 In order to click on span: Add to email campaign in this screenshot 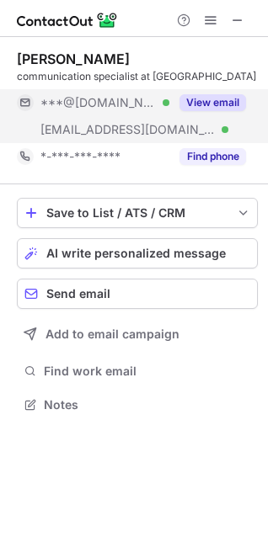, I will do `click(112, 334)`.